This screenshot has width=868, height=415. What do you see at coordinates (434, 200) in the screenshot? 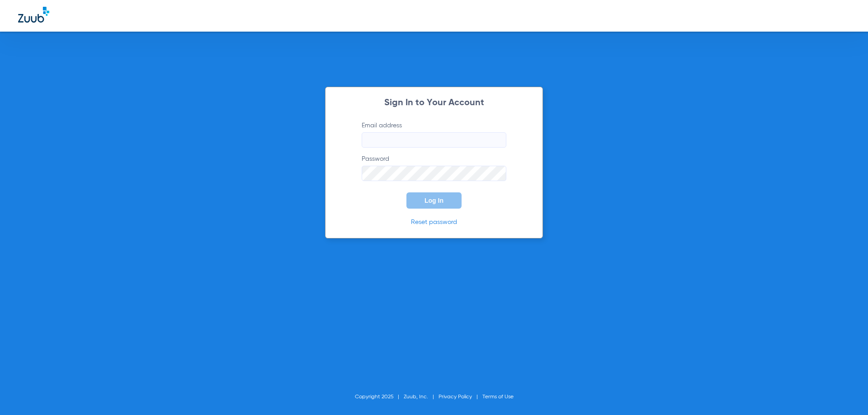
I see `span: Log In` at bounding box center [434, 200].